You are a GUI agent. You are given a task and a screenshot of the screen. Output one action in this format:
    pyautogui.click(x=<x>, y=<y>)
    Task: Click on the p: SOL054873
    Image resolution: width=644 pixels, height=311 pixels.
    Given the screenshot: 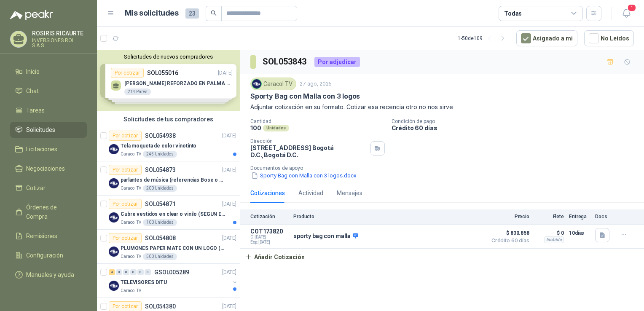 What is the action you would take?
    pyautogui.click(x=160, y=170)
    